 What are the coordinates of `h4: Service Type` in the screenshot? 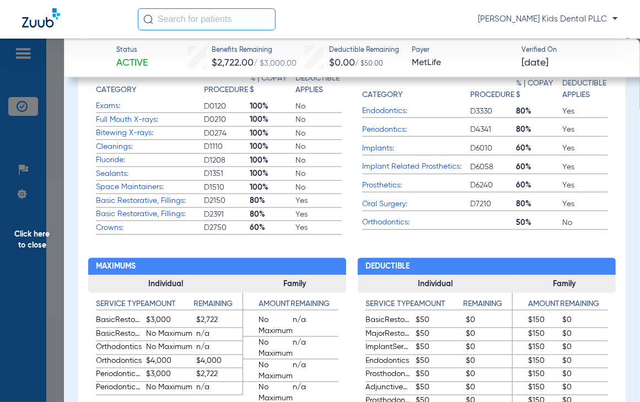 It's located at (390, 304).